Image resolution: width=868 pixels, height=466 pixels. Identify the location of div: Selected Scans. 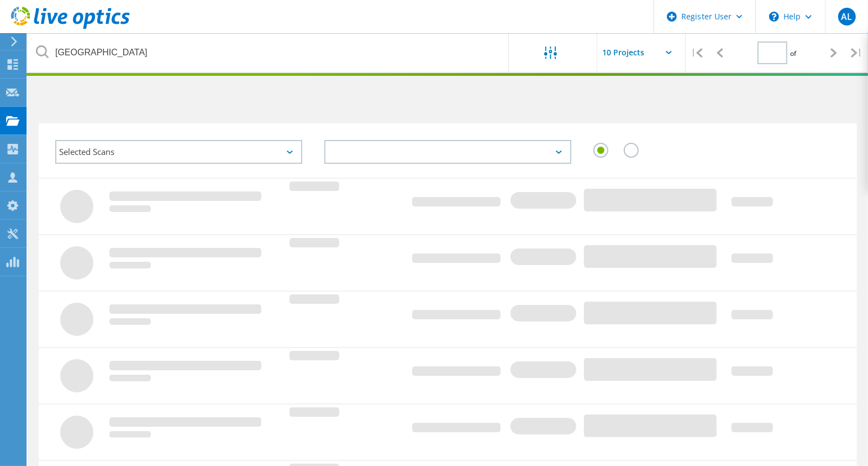
(178, 152).